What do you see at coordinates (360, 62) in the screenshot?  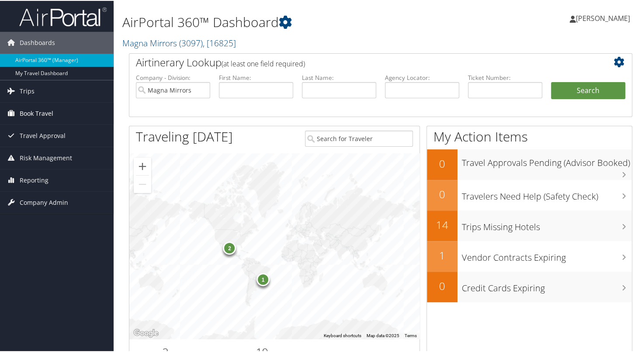 I see `h2: Airtinerary Lookup` at bounding box center [360, 62].